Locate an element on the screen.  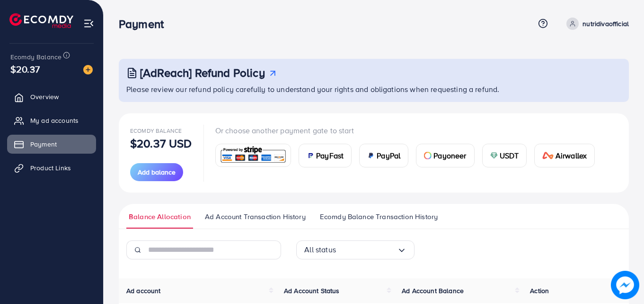
a: nutridivaofficial is located at coordinates (596, 23).